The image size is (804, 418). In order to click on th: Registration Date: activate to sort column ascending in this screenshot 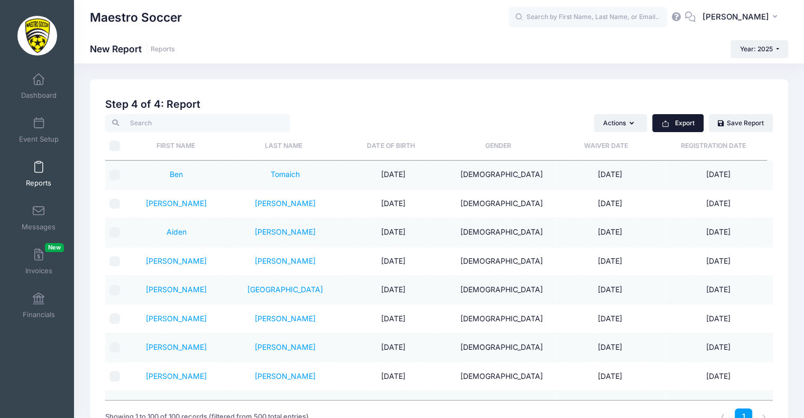, I will do `click(713, 146)`.